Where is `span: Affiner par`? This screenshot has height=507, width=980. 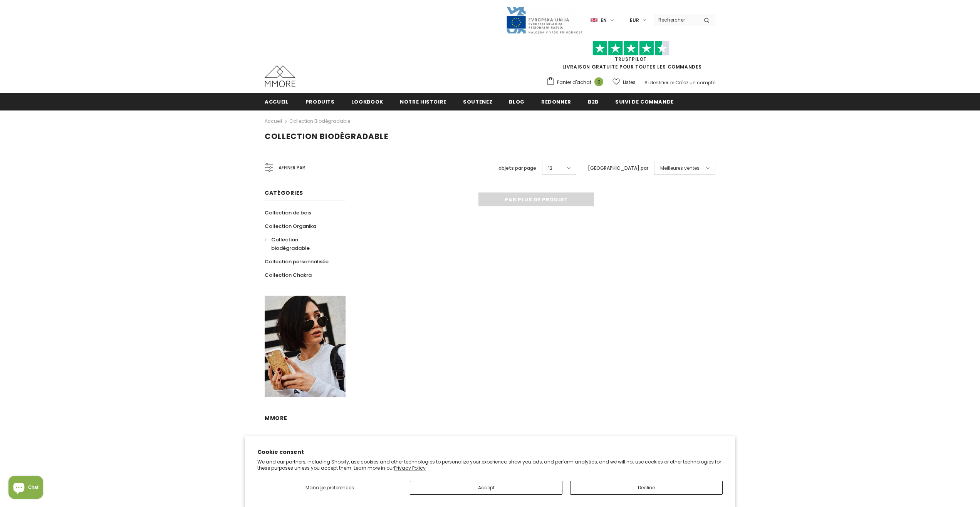
span: Affiner par is located at coordinates (291, 168).